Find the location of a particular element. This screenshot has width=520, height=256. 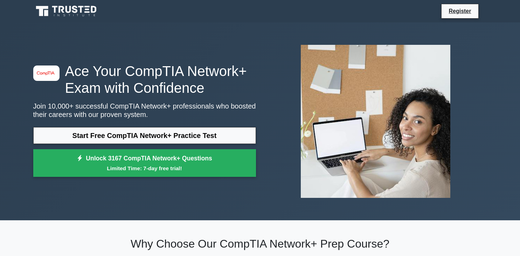

p: Join 10,000+ successful CompTIA Network+ professionals who boosted their careers with our proven ... is located at coordinates (145, 110).